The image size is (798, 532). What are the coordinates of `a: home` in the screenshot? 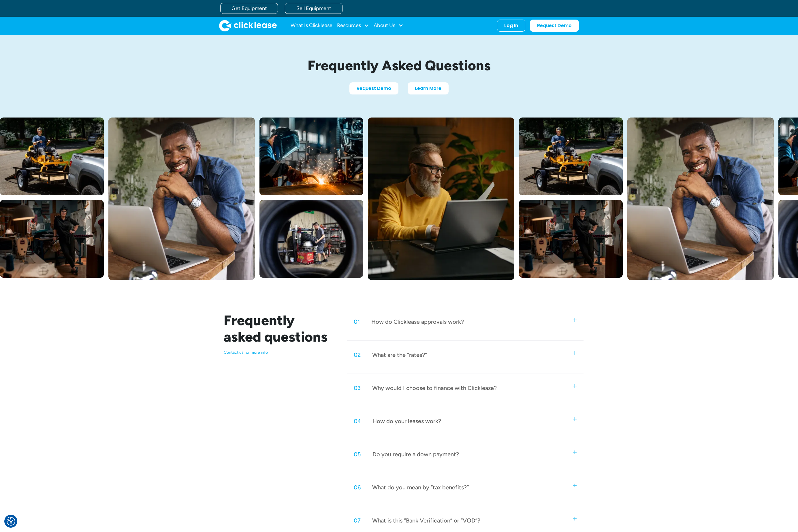 It's located at (248, 25).